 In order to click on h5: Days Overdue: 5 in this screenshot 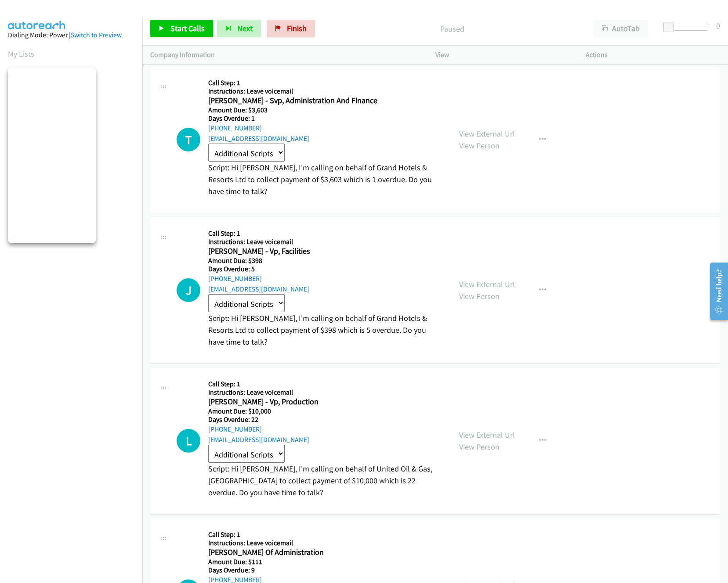, I will do `click(325, 269)`.